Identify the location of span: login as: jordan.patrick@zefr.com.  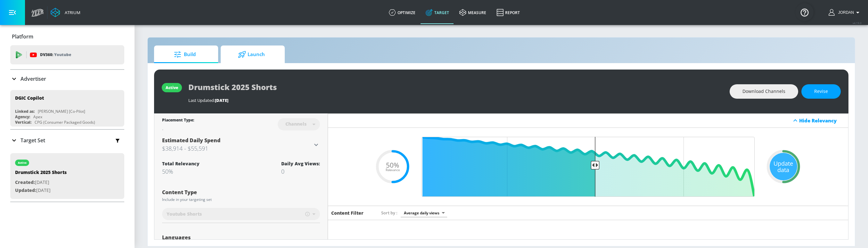
(845, 12).